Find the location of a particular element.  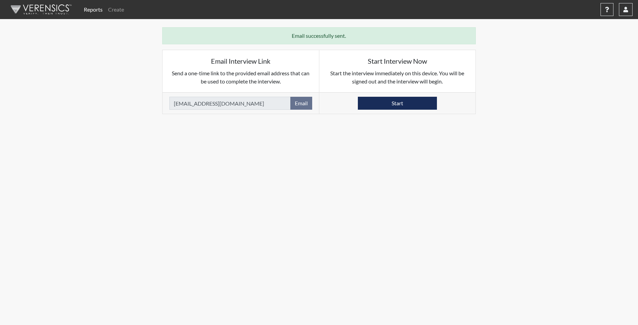

a: Reports is located at coordinates (93, 10).